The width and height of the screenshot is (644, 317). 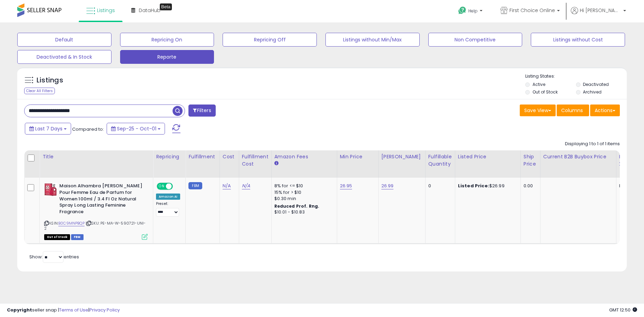 I want to click on span: DataHub, so click(x=150, y=10).